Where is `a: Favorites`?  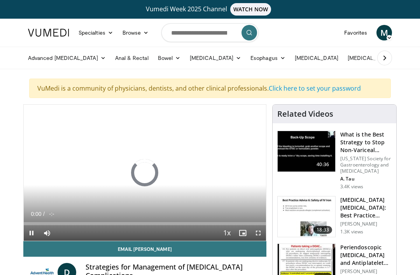 a: Favorites is located at coordinates (355, 33).